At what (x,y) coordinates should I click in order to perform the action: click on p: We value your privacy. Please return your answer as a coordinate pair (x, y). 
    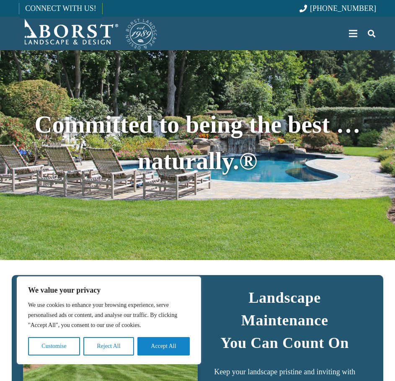
    Looking at the image, I should click on (109, 290).